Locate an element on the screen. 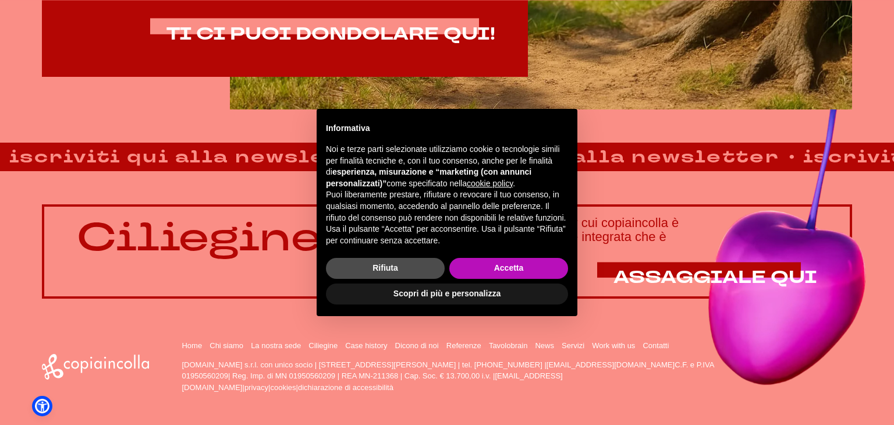 The width and height of the screenshot is (894, 425). a: cookies is located at coordinates (283, 387).